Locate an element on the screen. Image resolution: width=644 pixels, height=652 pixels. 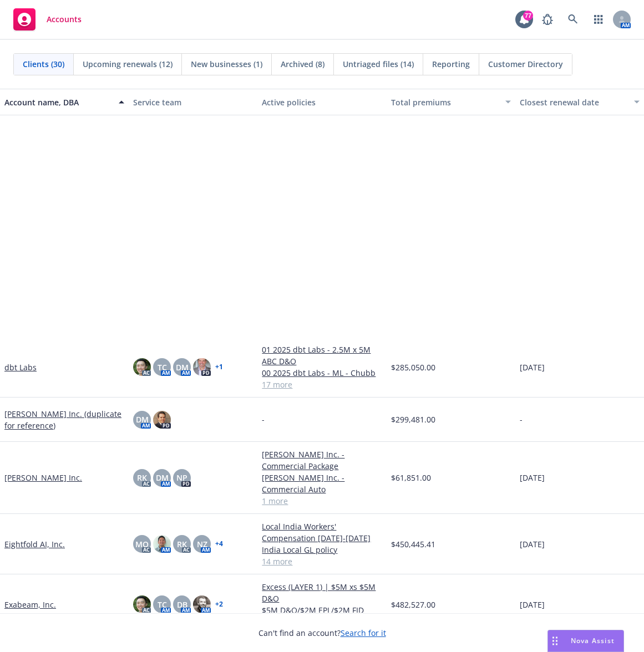
a: + 2 is located at coordinates (219, 604).